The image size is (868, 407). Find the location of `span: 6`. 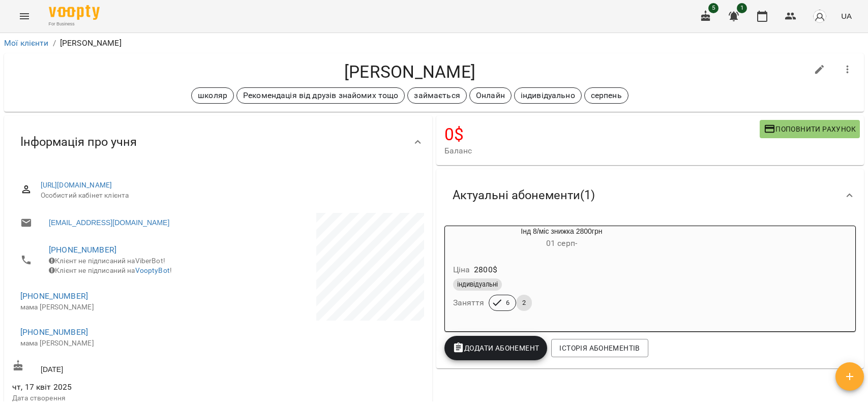

span: 6 is located at coordinates (507, 303).